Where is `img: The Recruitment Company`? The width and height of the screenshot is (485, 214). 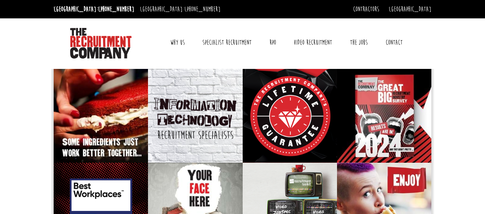
img: The Recruitment Company is located at coordinates (101, 43).